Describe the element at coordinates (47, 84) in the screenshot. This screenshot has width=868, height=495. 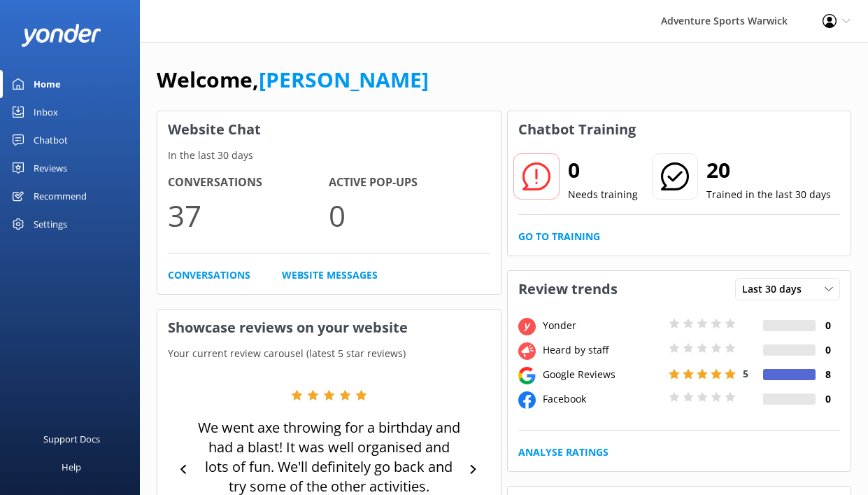
I see `div: Home` at that location.